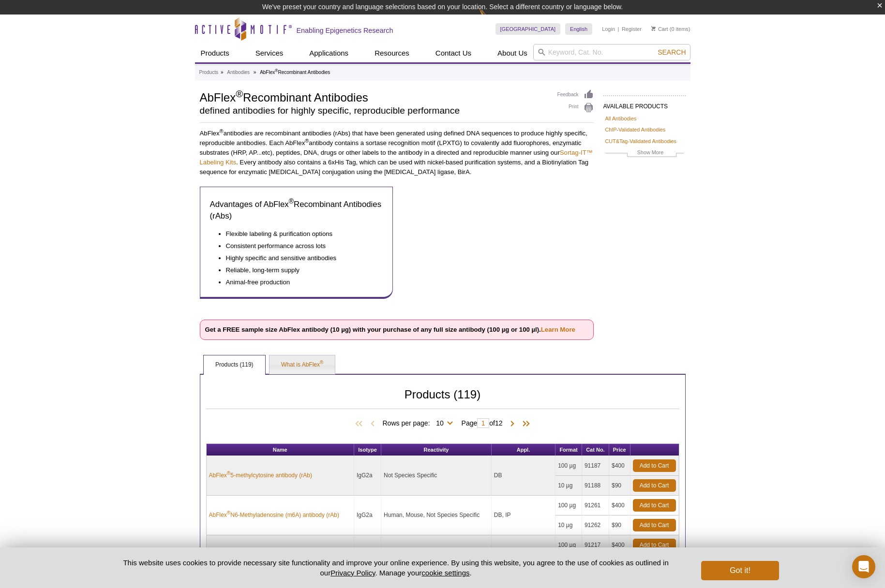 The height and width of the screenshot is (588, 885). Describe the element at coordinates (512, 424) in the screenshot. I see `span: Next Page` at that location.